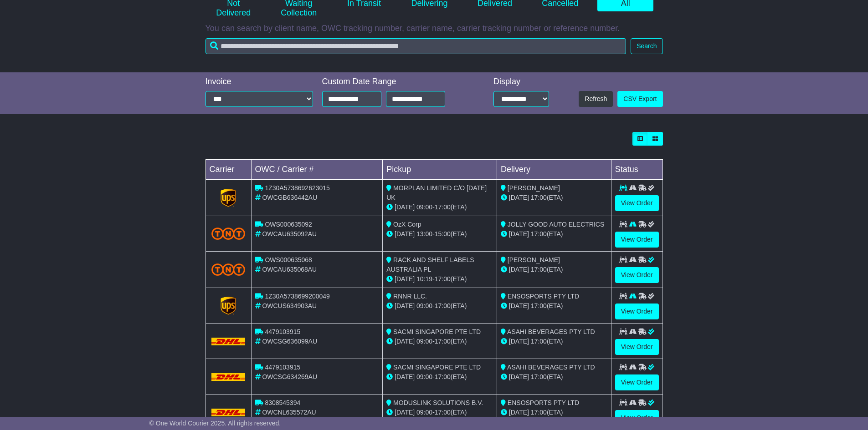 The width and height of the screenshot is (868, 430). Describe the element at coordinates (297, 188) in the screenshot. I see `span: 1Z30A5738692623015` at that location.